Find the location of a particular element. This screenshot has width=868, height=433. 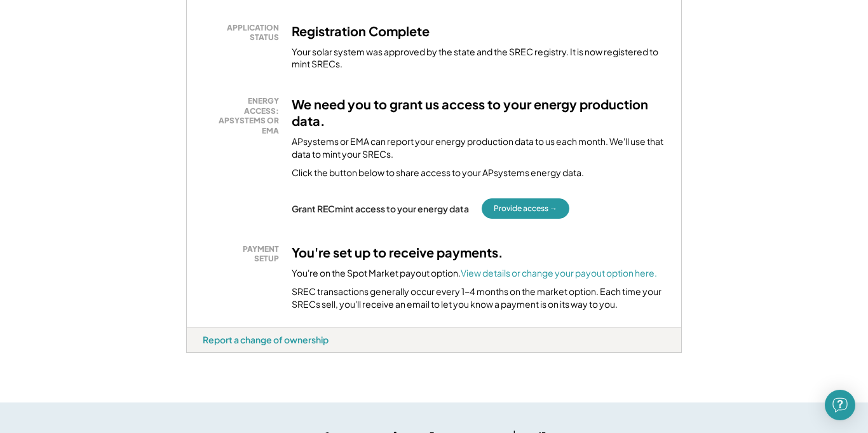

div: Grant RECmint access to your energy data is located at coordinates (380, 208).